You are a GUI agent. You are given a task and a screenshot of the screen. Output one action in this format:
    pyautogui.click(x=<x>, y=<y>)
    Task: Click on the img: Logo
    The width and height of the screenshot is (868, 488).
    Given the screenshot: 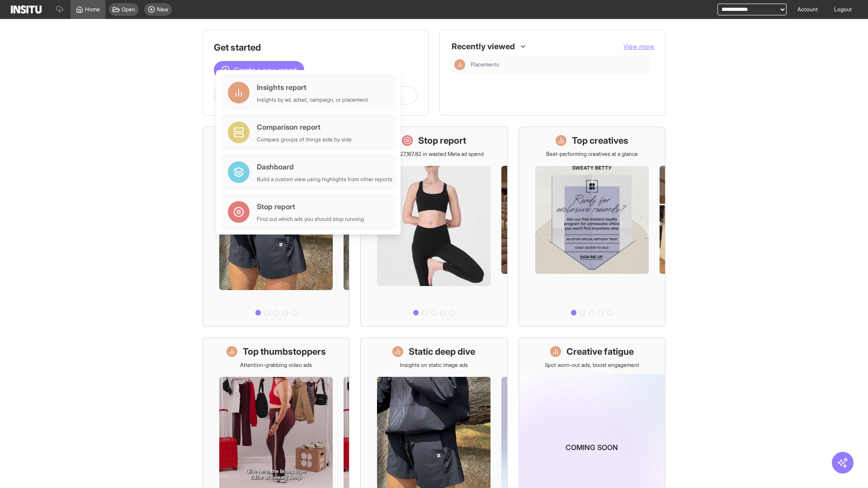 What is the action you would take?
    pyautogui.click(x=26, y=10)
    